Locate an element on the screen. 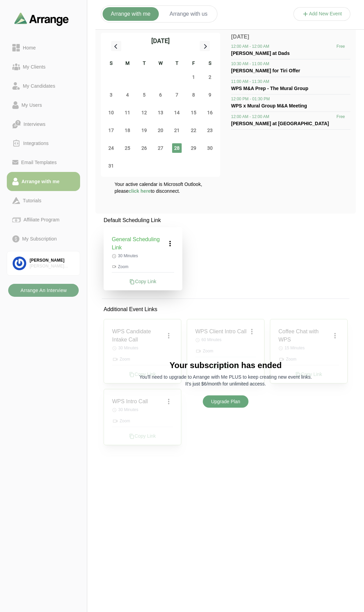 Image resolution: width=364 pixels, height=612 pixels. span: WPS x Mural Group M&A Meeting is located at coordinates (269, 106).